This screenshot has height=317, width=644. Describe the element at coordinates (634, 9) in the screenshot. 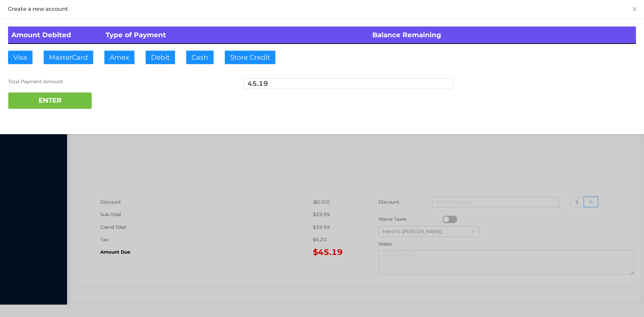

I see `i: icon: close` at that location.